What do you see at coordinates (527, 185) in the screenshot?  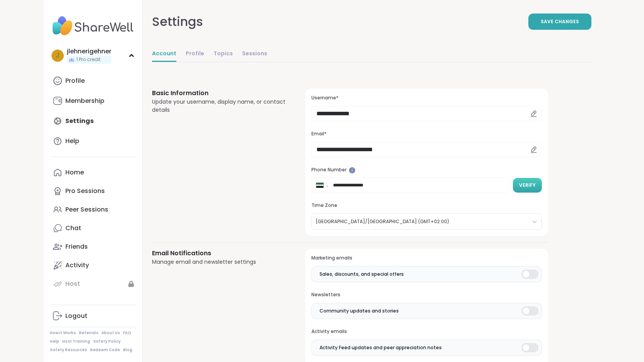 I see `span: Verify` at bounding box center [527, 185].